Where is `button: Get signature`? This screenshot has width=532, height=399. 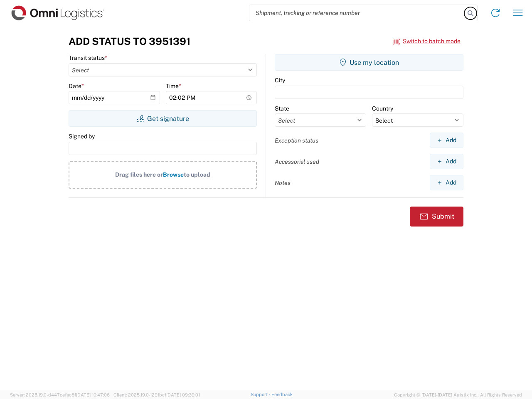
button: Get signature is located at coordinates (163, 118).